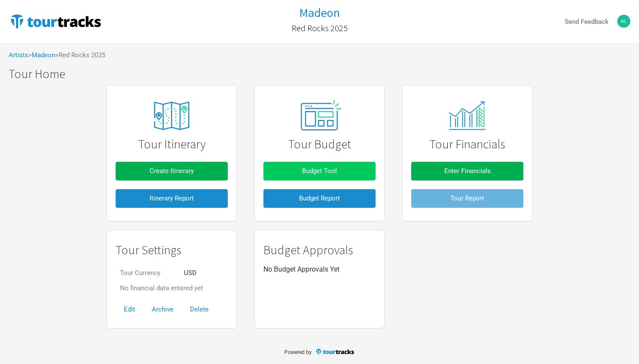 The width and height of the screenshot is (639, 364). I want to click on td: Tour Currency, so click(147, 273).